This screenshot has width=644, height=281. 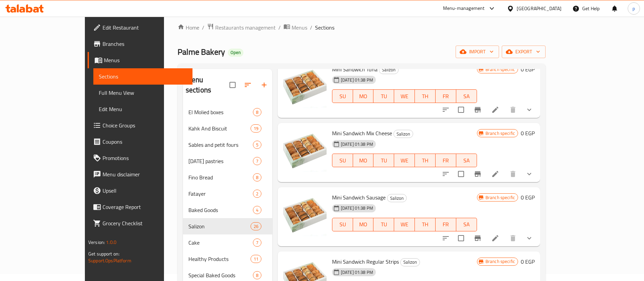 What do you see at coordinates (410, 261) in the screenshot?
I see `span: Salizon` at bounding box center [410, 261].